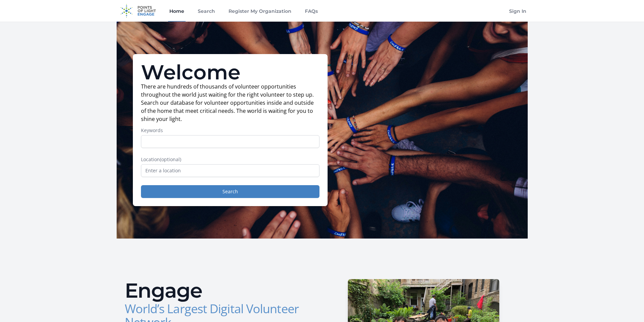 This screenshot has width=644, height=322. Describe the element at coordinates (230, 131) in the screenshot. I see `label: Keywords` at that location.